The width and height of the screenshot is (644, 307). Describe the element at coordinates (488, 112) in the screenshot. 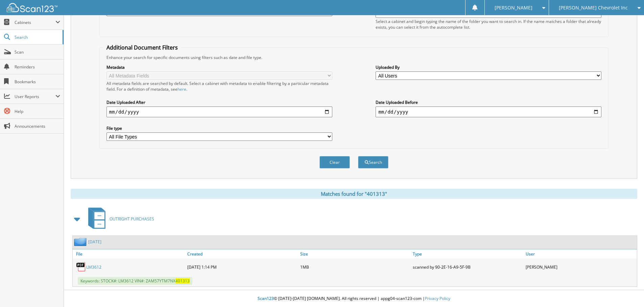

I see `input: end` at that location.